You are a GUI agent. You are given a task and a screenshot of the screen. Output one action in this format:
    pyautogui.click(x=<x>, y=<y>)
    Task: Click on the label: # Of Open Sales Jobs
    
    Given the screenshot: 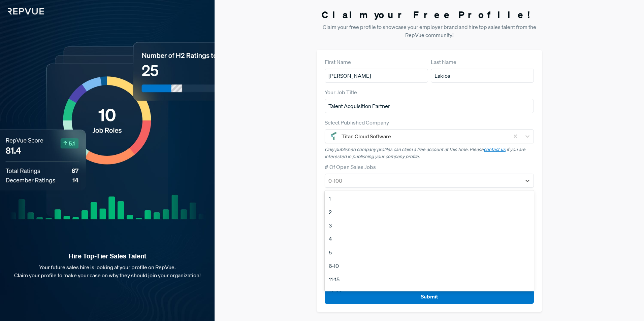 What is the action you would take?
    pyautogui.click(x=350, y=167)
    